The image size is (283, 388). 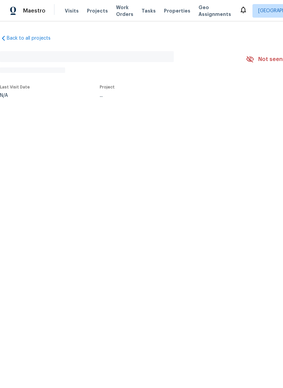 What do you see at coordinates (107, 87) in the screenshot?
I see `span: Project` at bounding box center [107, 87].